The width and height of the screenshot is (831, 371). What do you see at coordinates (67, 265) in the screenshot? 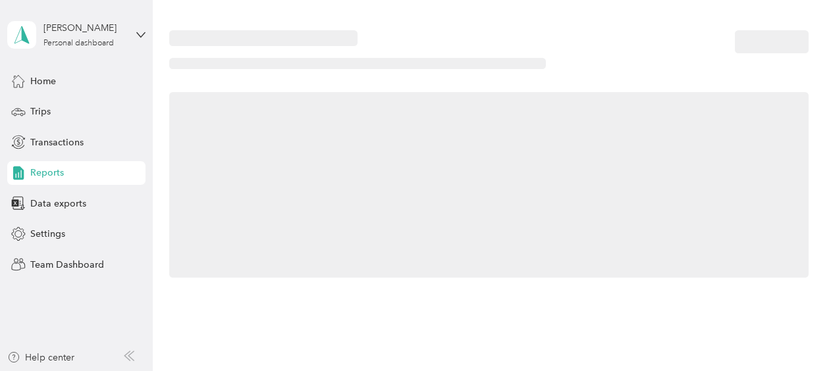
I see `span: Team Dashboard` at bounding box center [67, 265].